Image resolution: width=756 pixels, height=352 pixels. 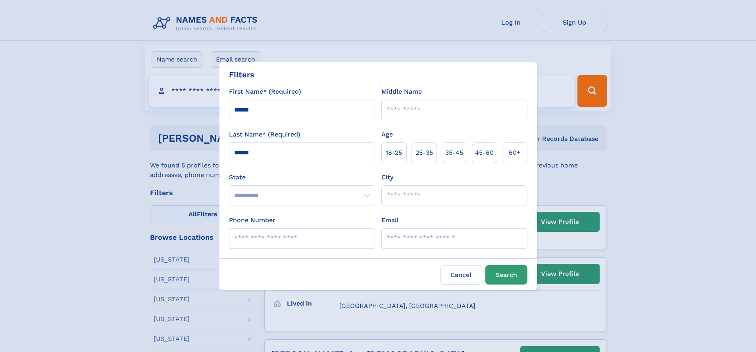 What do you see at coordinates (242, 75) in the screenshot?
I see `div: Filters` at bounding box center [242, 75].